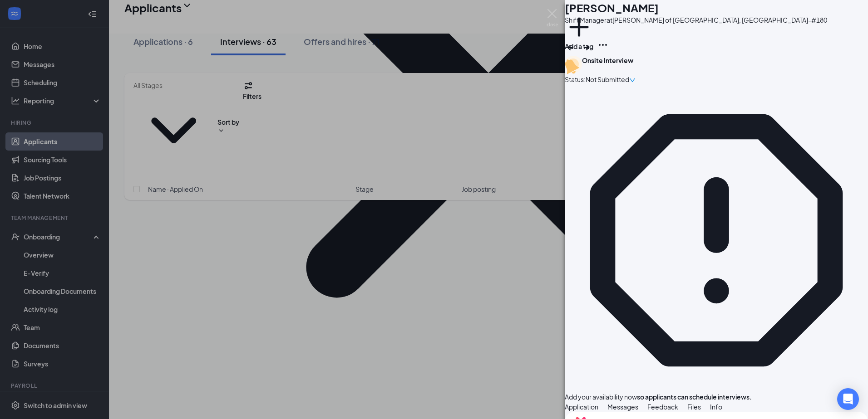  Describe the element at coordinates (573, 48) in the screenshot. I see `button: ArrowLeftNew` at that location.